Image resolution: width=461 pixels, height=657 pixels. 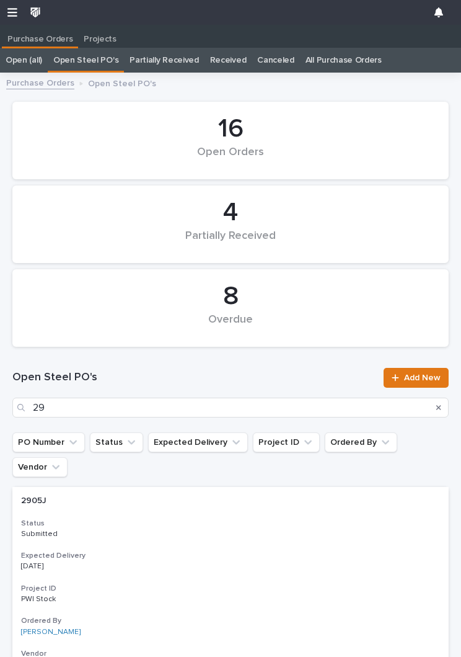 I want to click on p: Submitted, so click(x=73, y=534).